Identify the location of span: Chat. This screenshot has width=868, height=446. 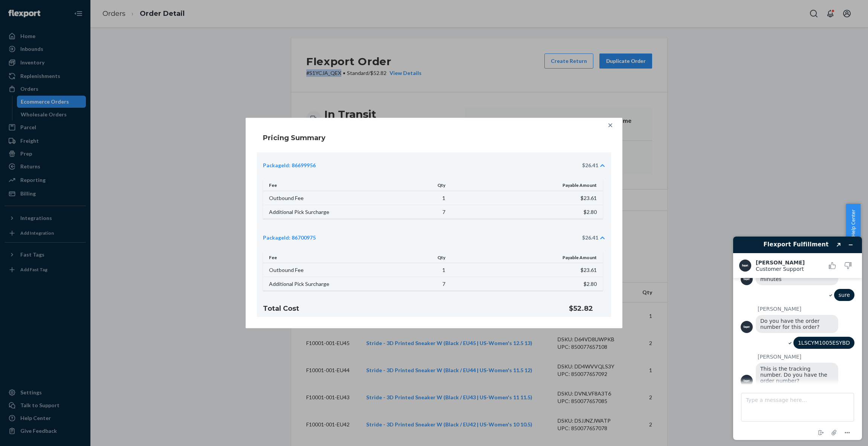
(25, 9).